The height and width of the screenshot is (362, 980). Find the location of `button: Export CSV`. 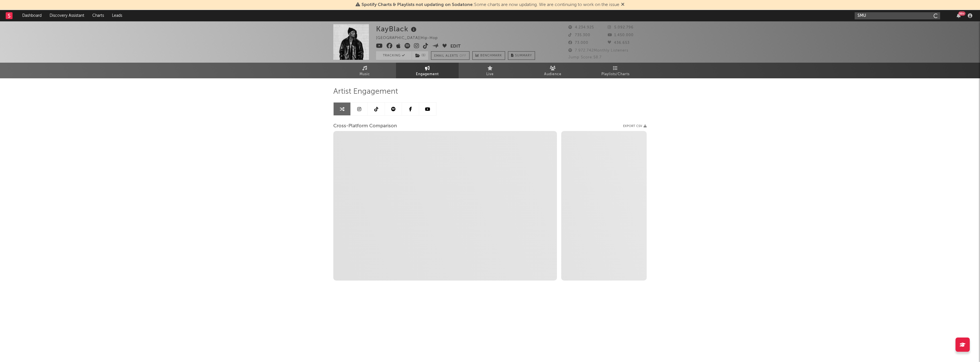

button: Export CSV is located at coordinates (635, 126).